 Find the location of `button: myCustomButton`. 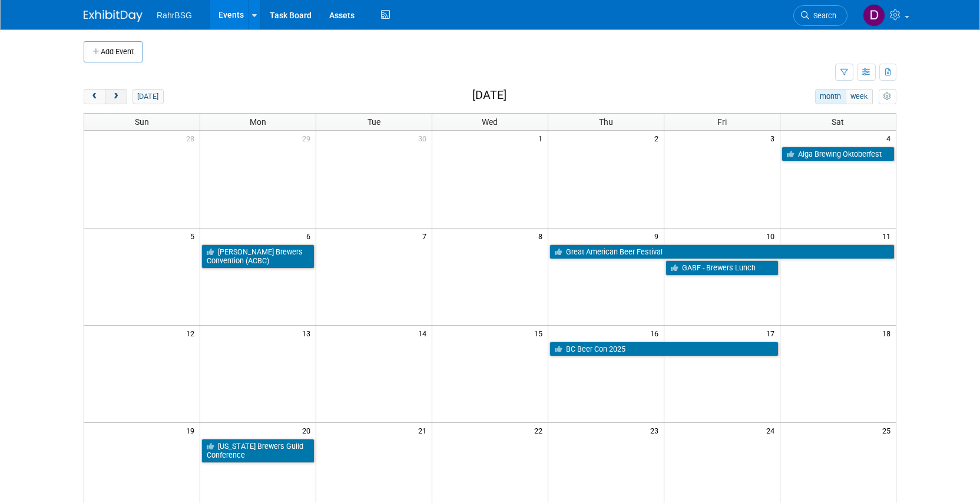

button: myCustomButton is located at coordinates (888, 97).